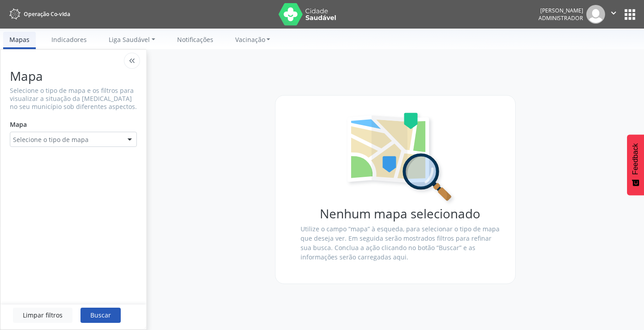 The width and height of the screenshot is (644, 330). What do you see at coordinates (129, 39) in the screenshot?
I see `span: Liga Saudável` at bounding box center [129, 39].